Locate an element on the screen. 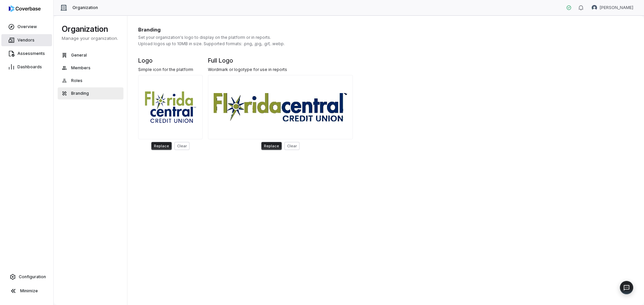 The width and height of the screenshot is (644, 305). div: Wordmark or logotype for use in reports is located at coordinates (280, 70).